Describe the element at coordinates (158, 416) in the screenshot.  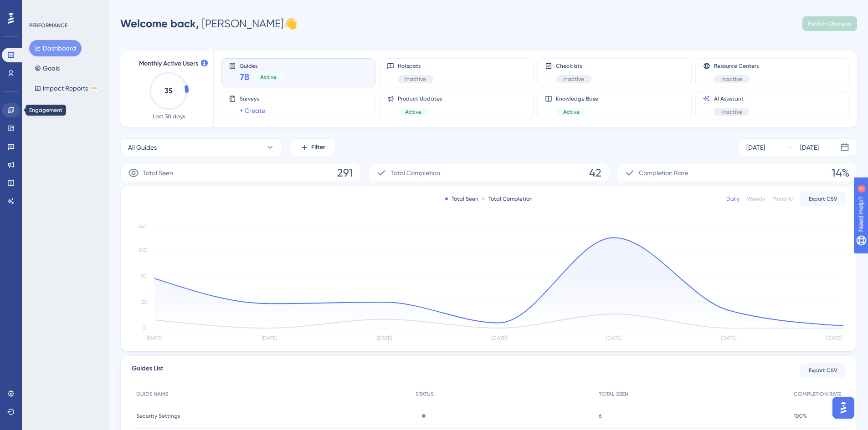
I see `span: Security Settings` at that location.